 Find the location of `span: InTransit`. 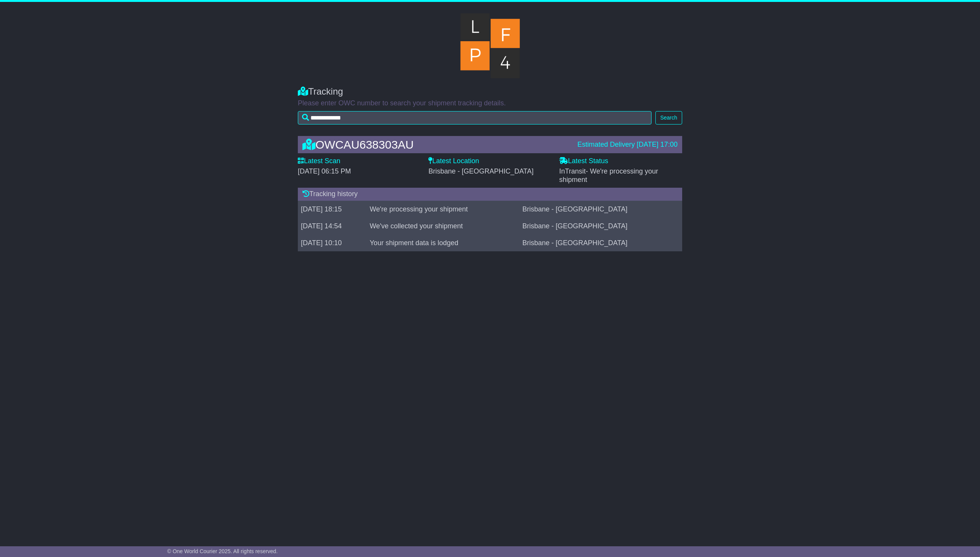

span: InTransit is located at coordinates (608, 176).